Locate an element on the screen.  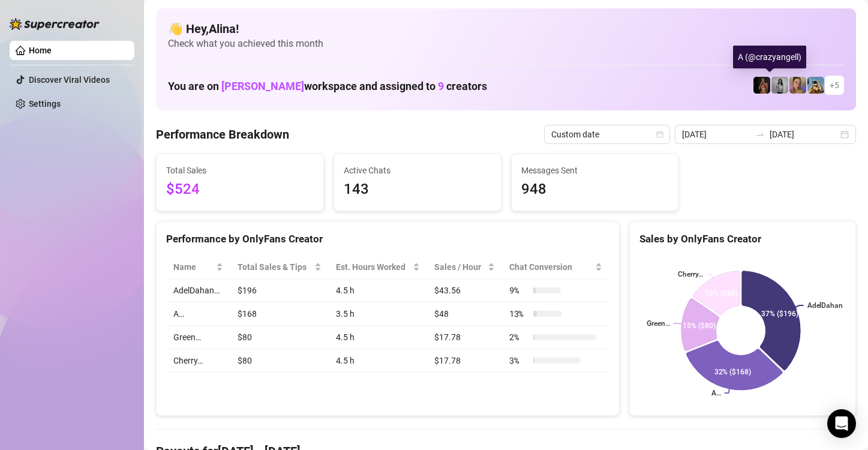
div: Est. Hours Worked is located at coordinates (373, 267).